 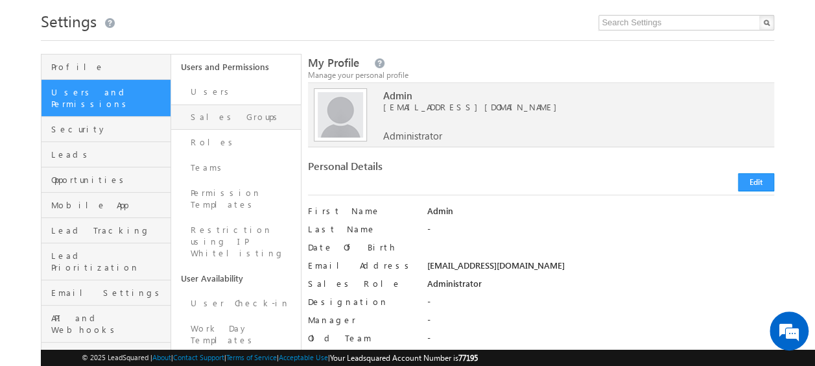 I want to click on div: Admin, so click(x=600, y=214).